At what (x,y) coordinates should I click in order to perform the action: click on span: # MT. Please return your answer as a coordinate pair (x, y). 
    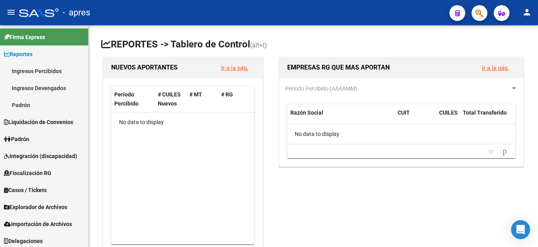
    Looking at the image, I should click on (196, 95).